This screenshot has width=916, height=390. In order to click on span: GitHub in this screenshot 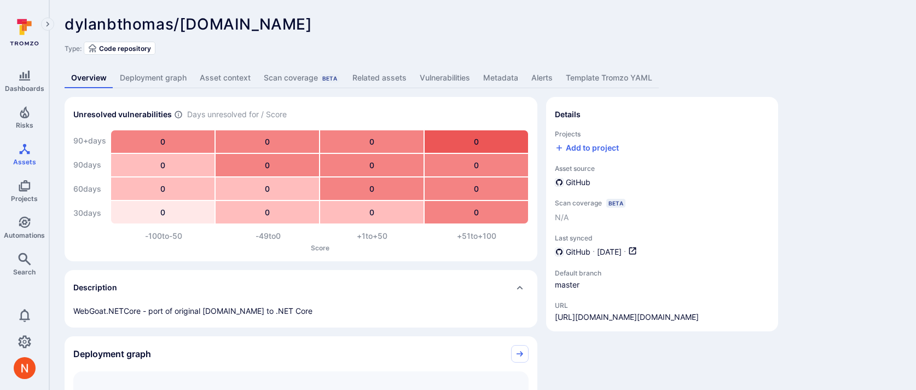, I will do `click(578, 252)`.